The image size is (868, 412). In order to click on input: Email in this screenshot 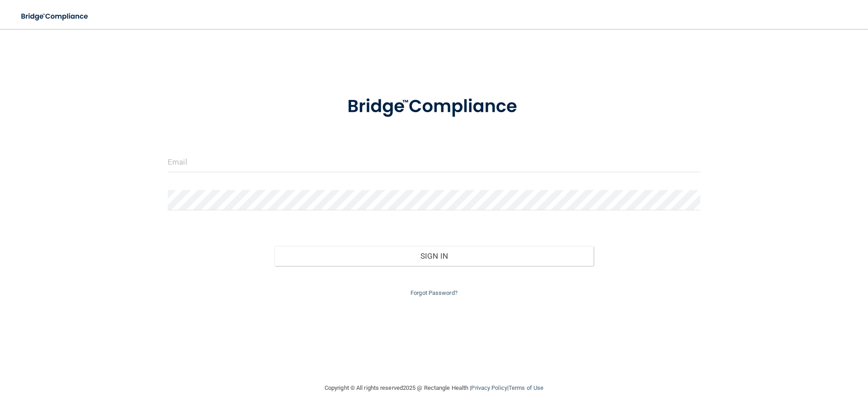, I will do `click(434, 162)`.